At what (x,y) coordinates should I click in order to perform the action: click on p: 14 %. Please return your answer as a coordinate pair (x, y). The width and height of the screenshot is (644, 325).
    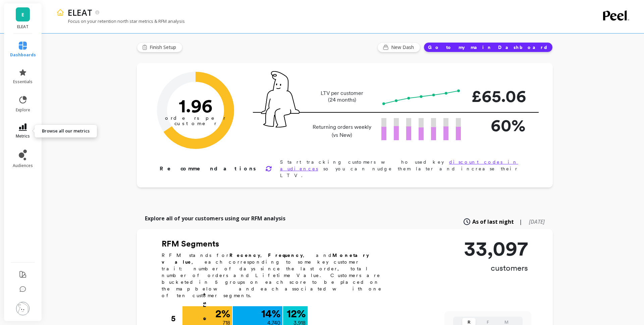
    Looking at the image, I should click on (271, 313).